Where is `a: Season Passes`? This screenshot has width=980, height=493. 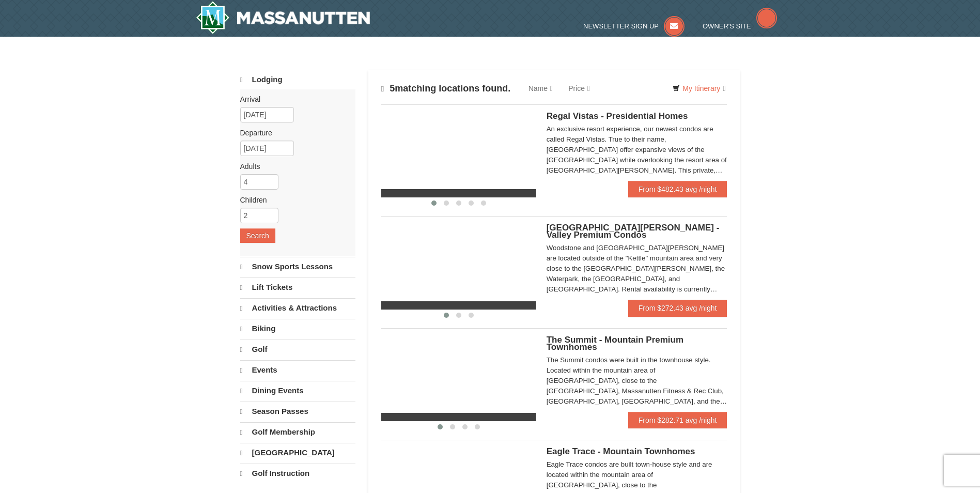 a: Season Passes is located at coordinates (298, 411).